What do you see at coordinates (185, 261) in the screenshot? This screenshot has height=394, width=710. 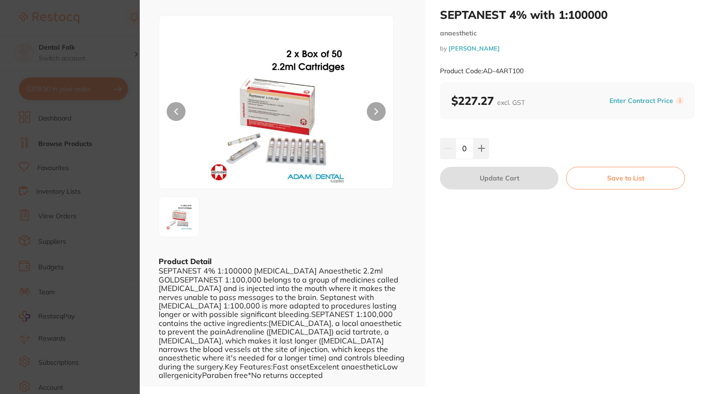 I see `b: Product Detail` at bounding box center [185, 261].